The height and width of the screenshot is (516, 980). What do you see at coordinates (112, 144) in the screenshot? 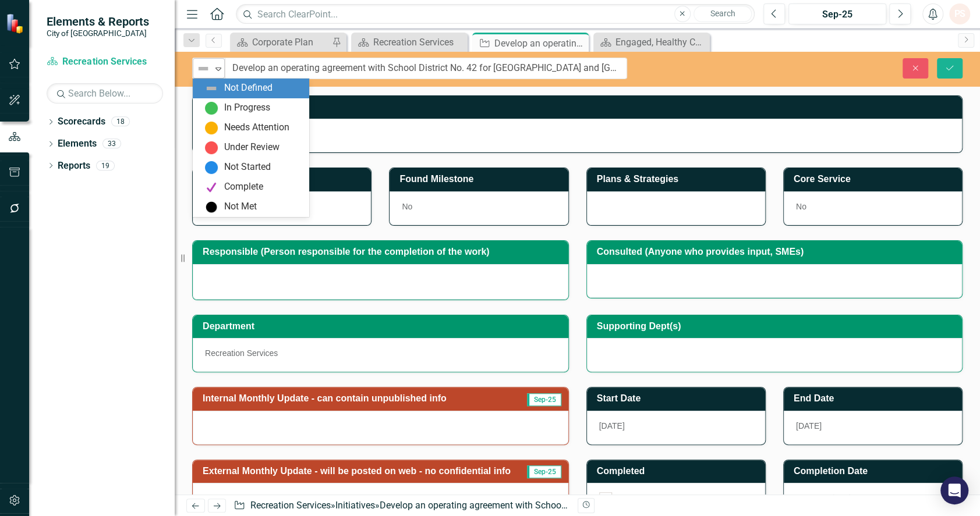
I see `div: 33` at bounding box center [112, 144].